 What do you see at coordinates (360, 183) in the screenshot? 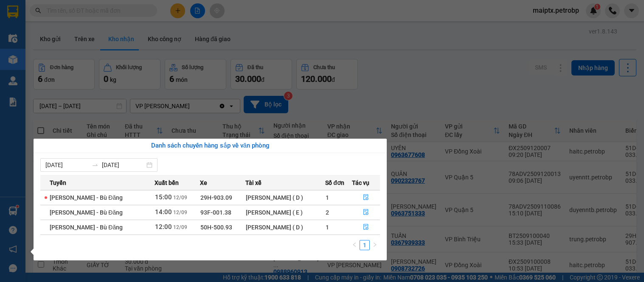
I see `span: Tác vụ` at bounding box center [360, 183].